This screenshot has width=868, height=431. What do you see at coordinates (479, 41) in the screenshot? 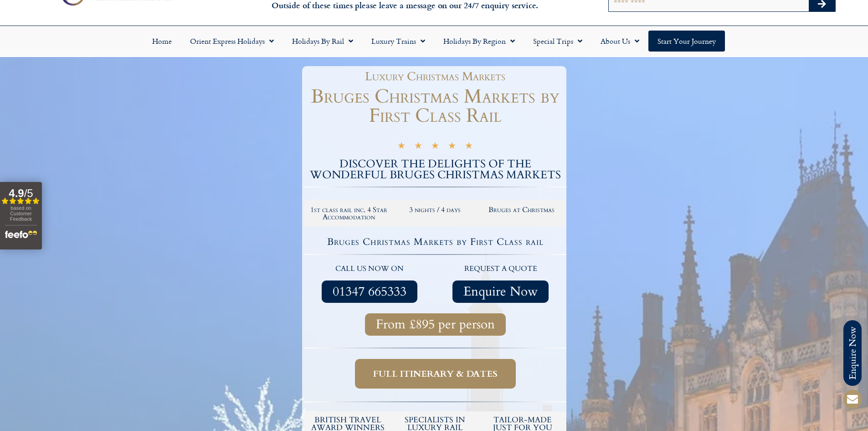
I see `a: Holidays by Region` at bounding box center [479, 41].